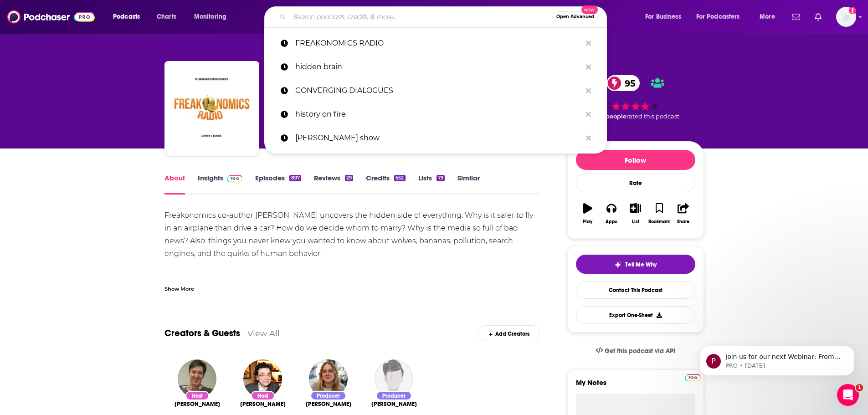 The height and width of the screenshot is (415, 868). Describe the element at coordinates (441, 178) in the screenshot. I see `div: 79` at that location.